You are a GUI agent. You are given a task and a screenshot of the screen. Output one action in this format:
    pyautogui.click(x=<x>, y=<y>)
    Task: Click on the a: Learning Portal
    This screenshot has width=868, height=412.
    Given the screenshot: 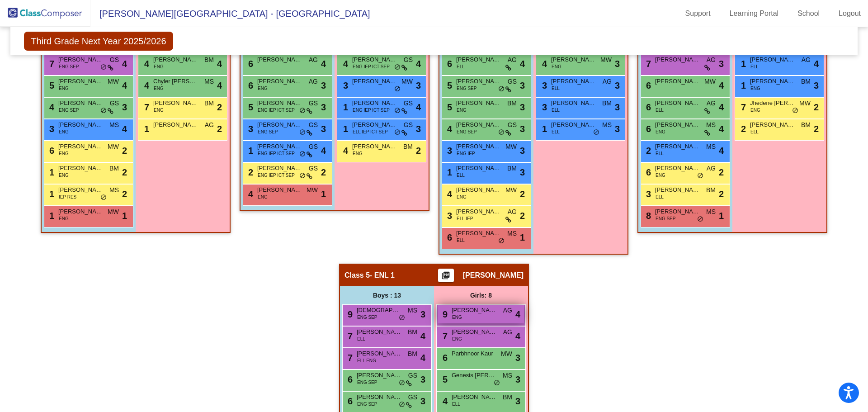 What is the action you would take?
    pyautogui.click(x=754, y=14)
    